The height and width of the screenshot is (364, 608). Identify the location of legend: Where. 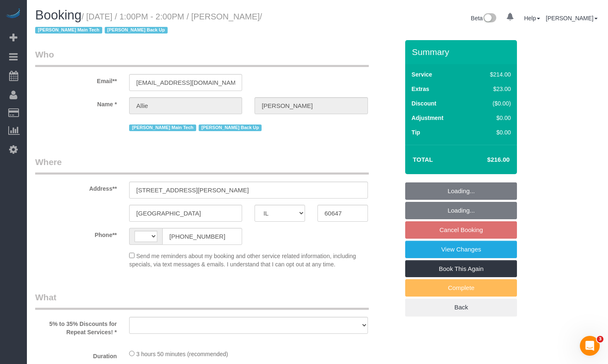
(202, 165).